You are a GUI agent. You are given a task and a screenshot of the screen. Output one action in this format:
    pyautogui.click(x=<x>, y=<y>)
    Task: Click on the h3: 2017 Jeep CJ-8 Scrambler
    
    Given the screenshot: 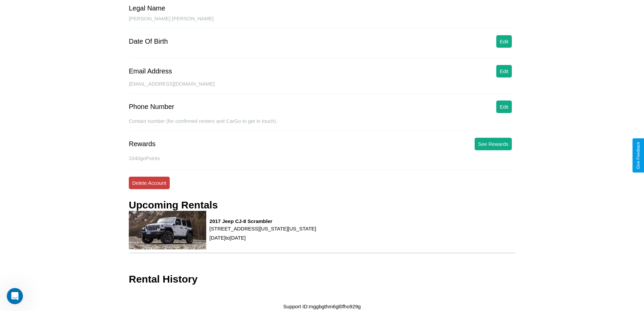 What is the action you would take?
    pyautogui.click(x=263, y=221)
    